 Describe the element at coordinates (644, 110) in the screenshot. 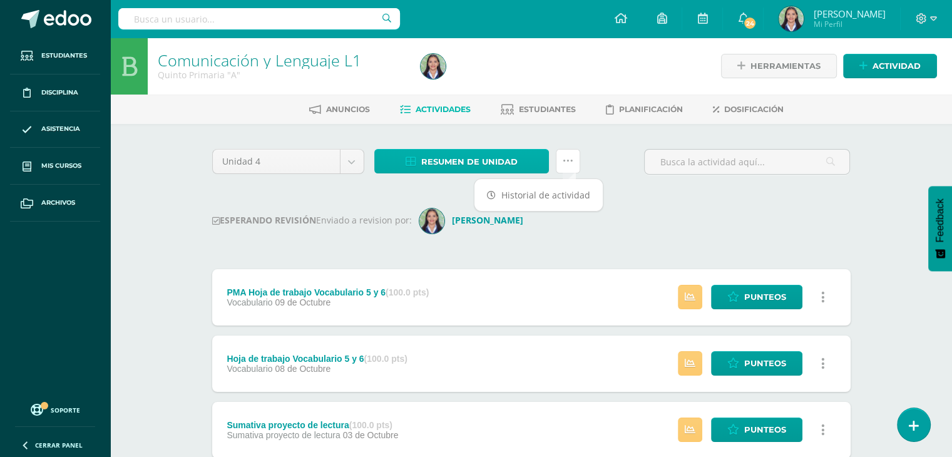

I see `a: Planificación` at that location.